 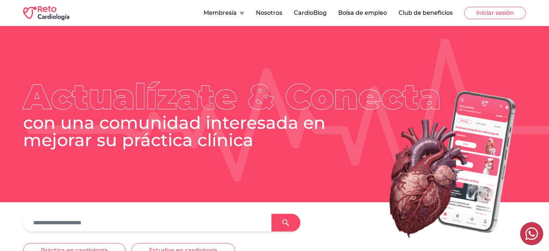 What do you see at coordinates (310, 13) in the screenshot?
I see `button: CardioBlog` at bounding box center [310, 13].